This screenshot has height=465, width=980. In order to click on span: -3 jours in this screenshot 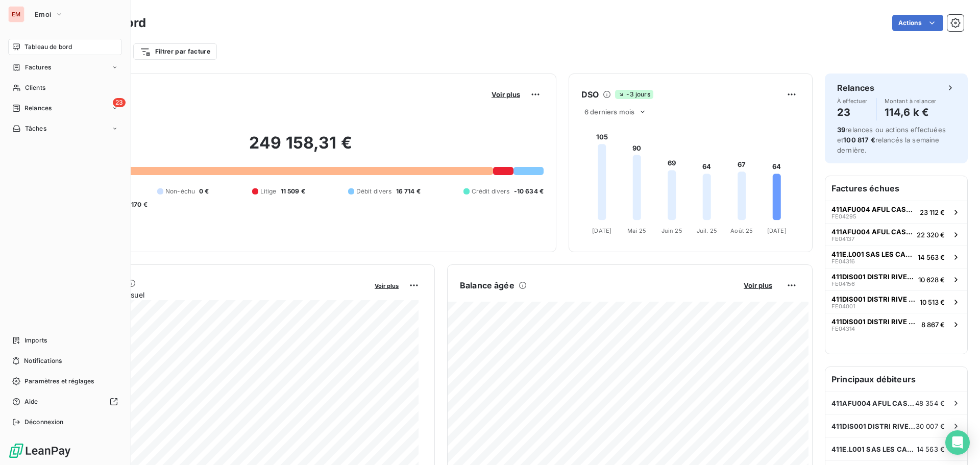, I will do `click(634, 95)`.